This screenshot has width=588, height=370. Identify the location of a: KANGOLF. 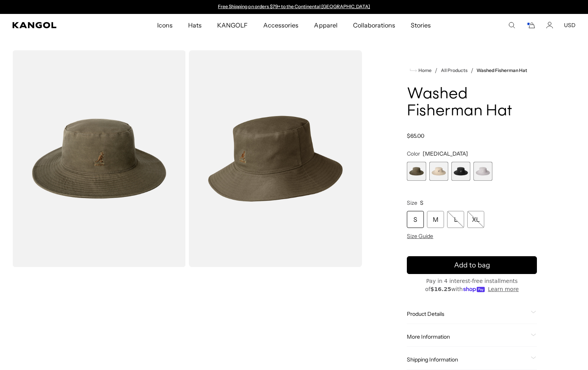
(233, 25).